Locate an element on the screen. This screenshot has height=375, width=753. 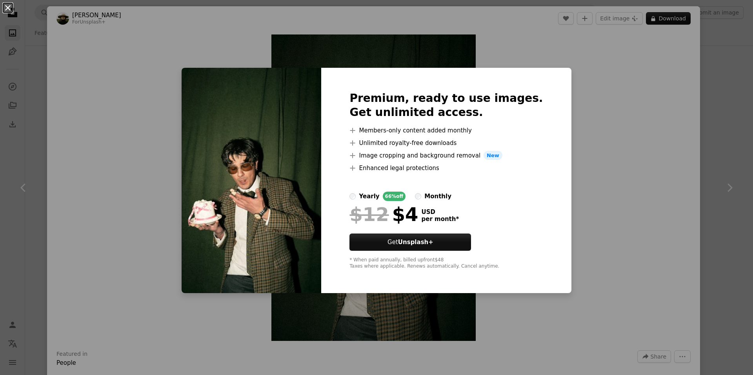
li: Enhanced legal protections is located at coordinates (446, 168).